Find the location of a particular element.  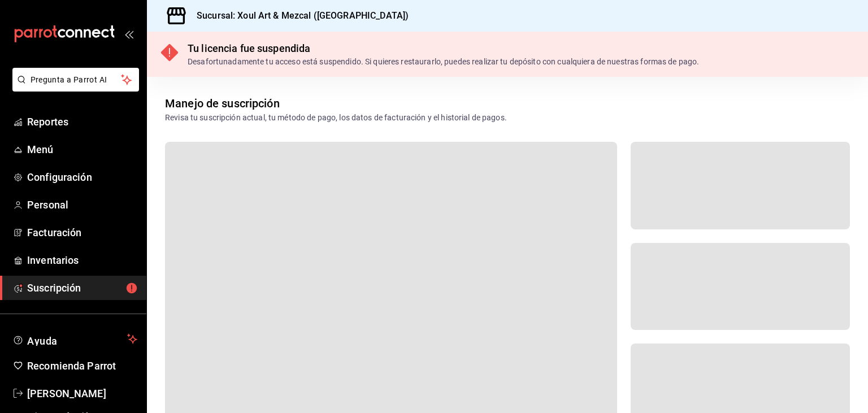

div: Revisa tu suscripción actual, tu método de pago, los datos de facturación y el historial de pagos. is located at coordinates (336, 117).